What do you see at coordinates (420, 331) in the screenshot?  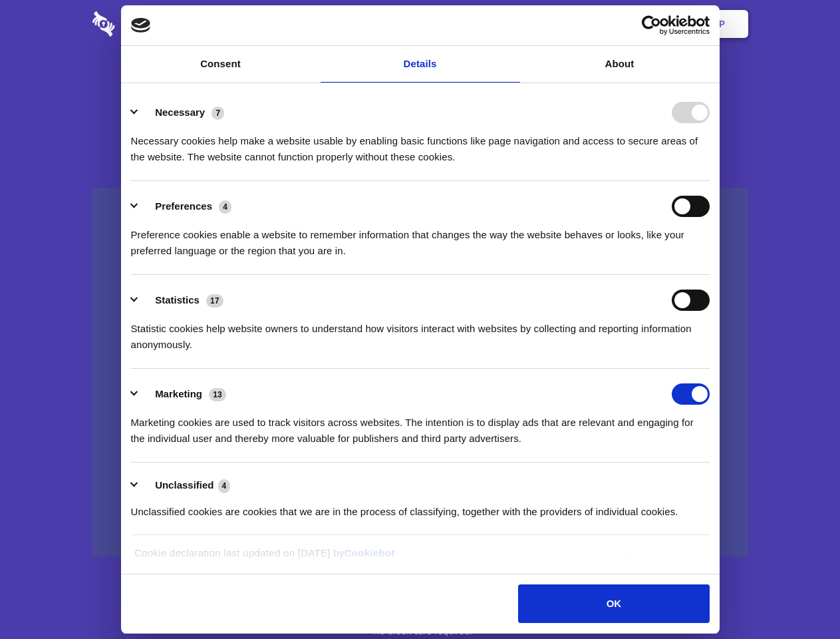 I see `div: Statistic cookies help website owners to understand how visitors interact with websites by collec...` at bounding box center [420, 331].